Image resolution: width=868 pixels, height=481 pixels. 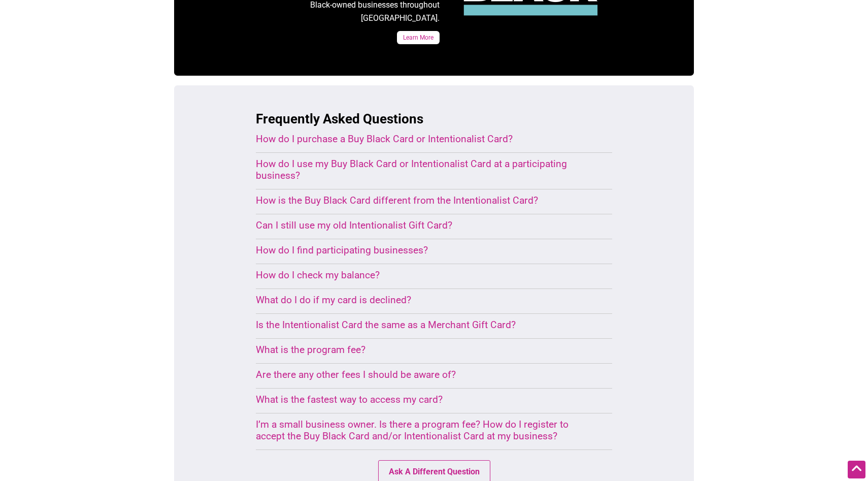 What do you see at coordinates (422, 169) in the screenshot?
I see `div: How do I use my Buy Black Card or Intentionalist Card at a participating business?` at bounding box center [422, 169].